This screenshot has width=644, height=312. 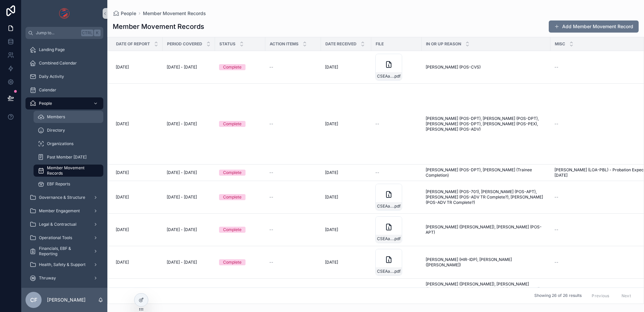 What do you see at coordinates (97, 33) in the screenshot?
I see `span: K` at bounding box center [97, 33].